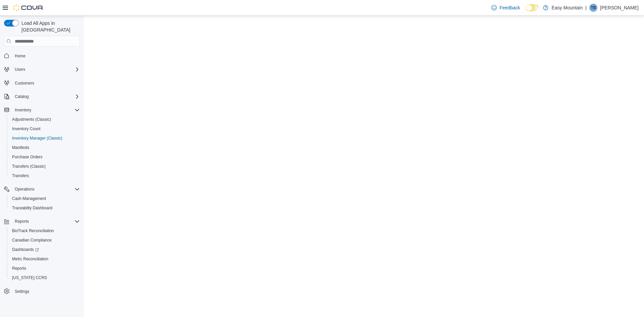 The image size is (644, 317). What do you see at coordinates (22, 292) in the screenshot?
I see `a: Settings` at bounding box center [22, 292].